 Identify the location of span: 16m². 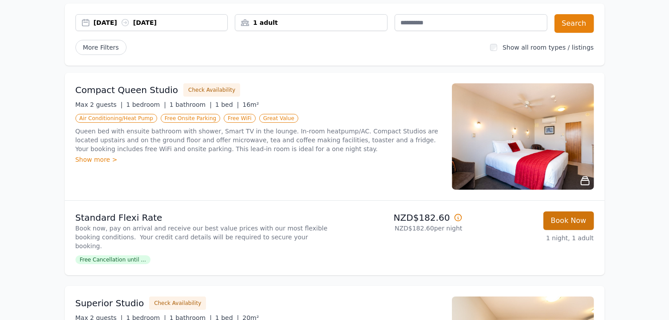
(250, 105).